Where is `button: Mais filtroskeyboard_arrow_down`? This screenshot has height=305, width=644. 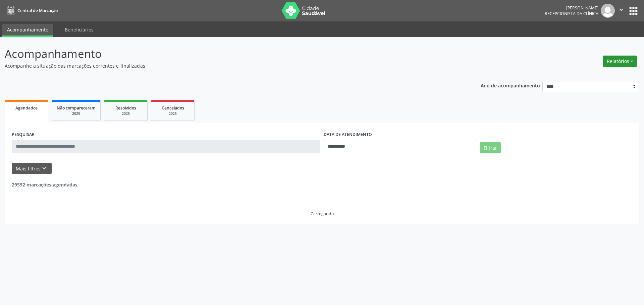
button: Mais filtroskeyboard_arrow_down is located at coordinates (31, 168).